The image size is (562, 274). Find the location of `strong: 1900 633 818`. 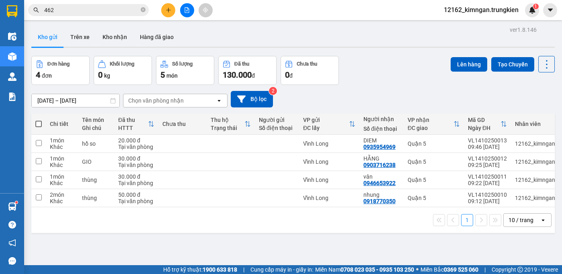

strong: 1900 633 818 is located at coordinates (220, 269).